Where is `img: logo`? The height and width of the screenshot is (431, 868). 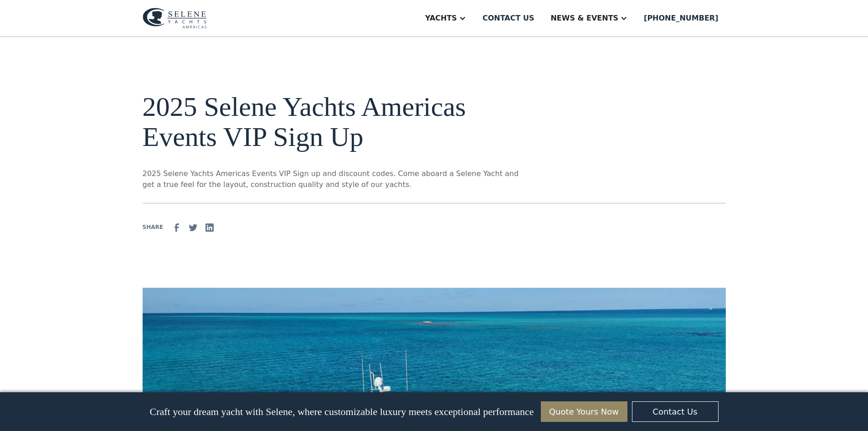
img: logo is located at coordinates (174, 18).